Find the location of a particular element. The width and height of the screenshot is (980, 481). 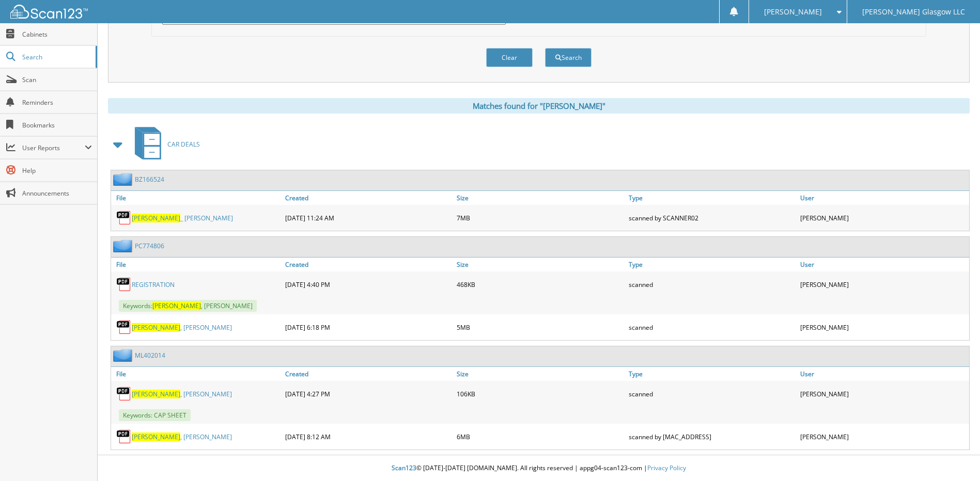

img: scan123-logo-white.svg is located at coordinates (49, 11).